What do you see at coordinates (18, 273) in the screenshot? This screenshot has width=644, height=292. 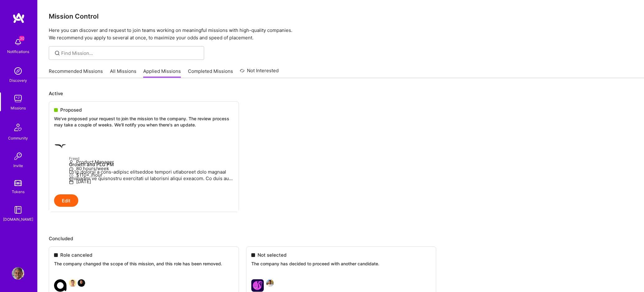 I see `img: User Avatar` at bounding box center [18, 273].